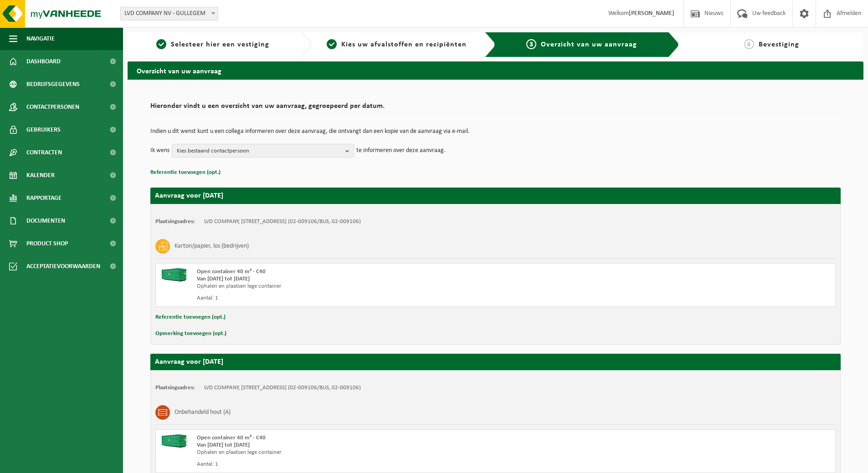 This screenshot has width=868, height=473. I want to click on button: Opmerking toevoegen (opt.), so click(191, 334).